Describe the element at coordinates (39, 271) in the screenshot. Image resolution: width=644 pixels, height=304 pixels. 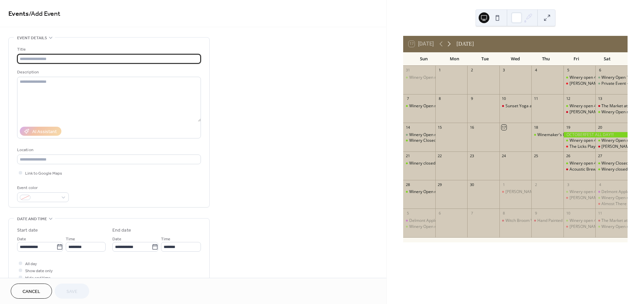
I see `span: Show date only` at that location.